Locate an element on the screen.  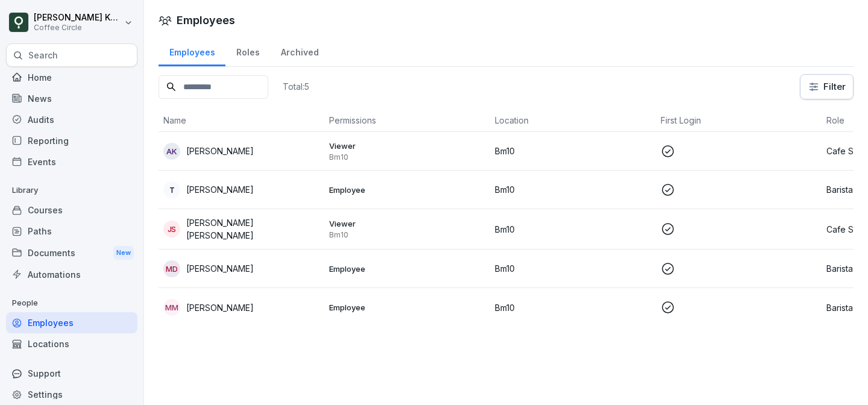
p: Library is located at coordinates (72, 190).